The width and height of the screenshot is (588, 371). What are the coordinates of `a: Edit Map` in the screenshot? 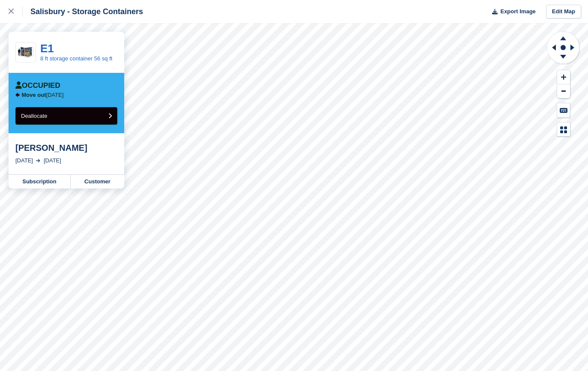 It's located at (563, 11).